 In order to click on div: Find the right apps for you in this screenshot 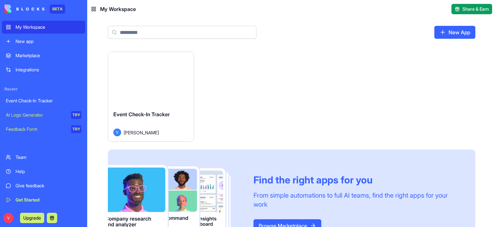, I will do `click(356, 180)`.